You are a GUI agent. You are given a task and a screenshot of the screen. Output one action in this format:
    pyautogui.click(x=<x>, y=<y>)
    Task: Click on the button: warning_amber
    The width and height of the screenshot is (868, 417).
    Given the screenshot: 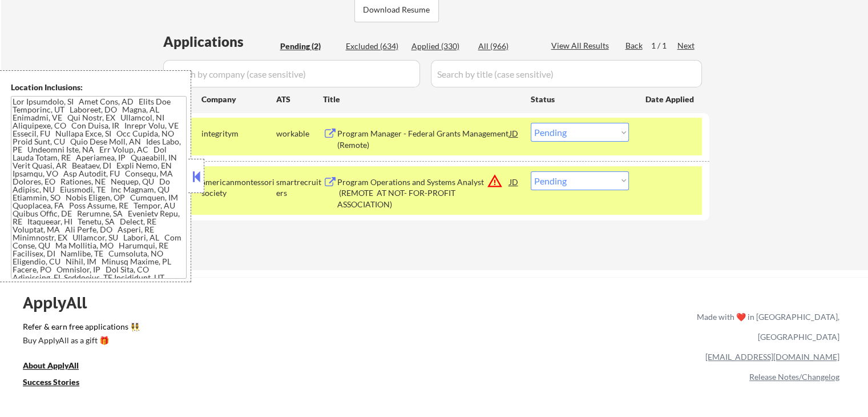 What is the action you would take?
    pyautogui.click(x=495, y=181)
    